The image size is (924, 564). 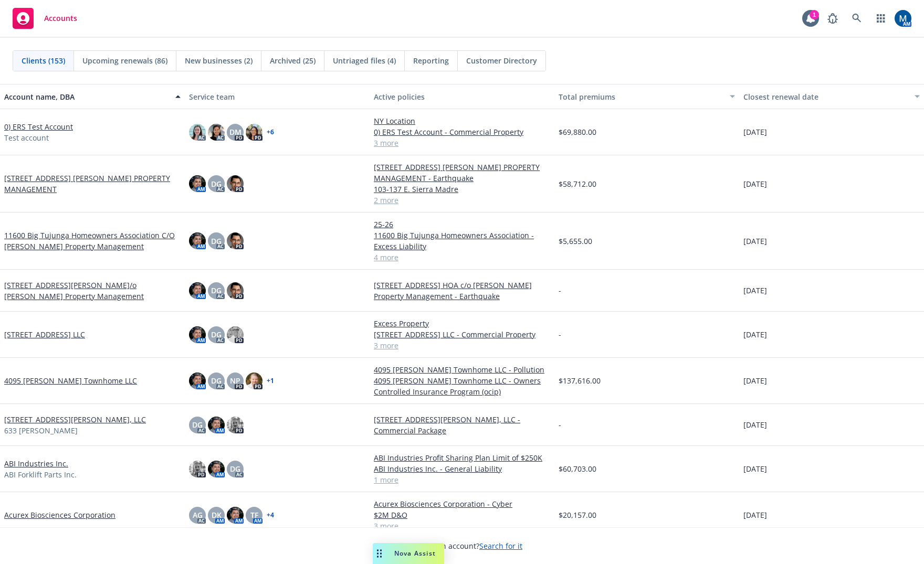 What do you see at coordinates (235, 380) in the screenshot?
I see `span: NP` at bounding box center [235, 380].